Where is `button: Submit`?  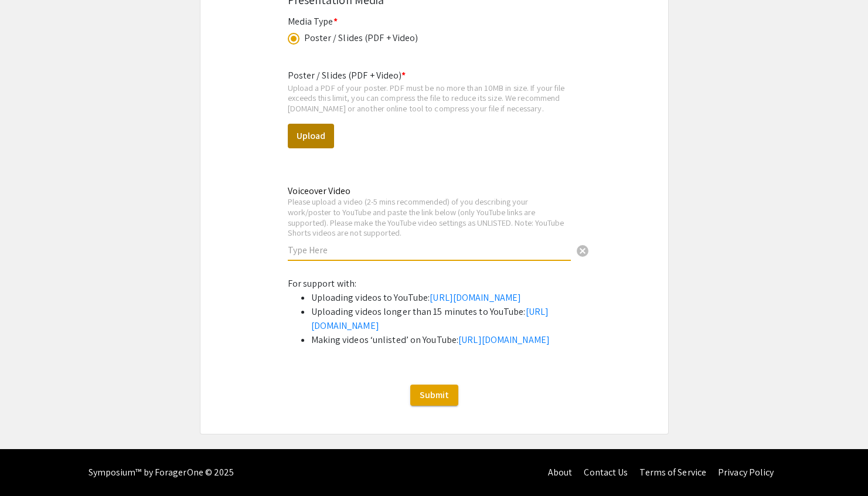 button: Submit is located at coordinates (435, 395).